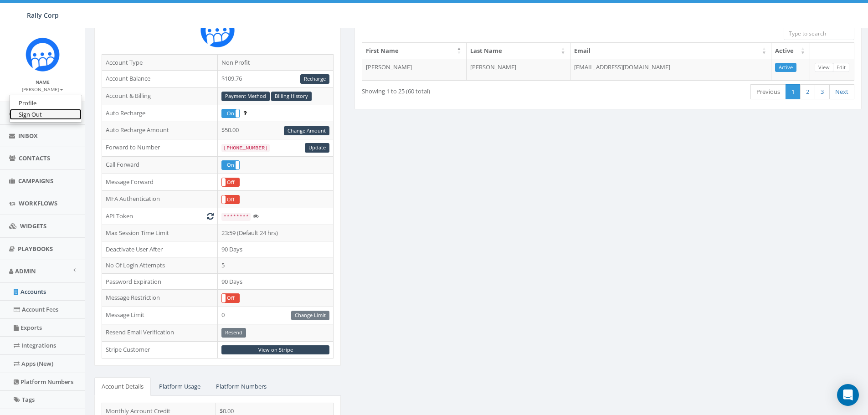 Image resolution: width=868 pixels, height=415 pixels. Describe the element at coordinates (819, 34) in the screenshot. I see `input: Type to search` at that location.